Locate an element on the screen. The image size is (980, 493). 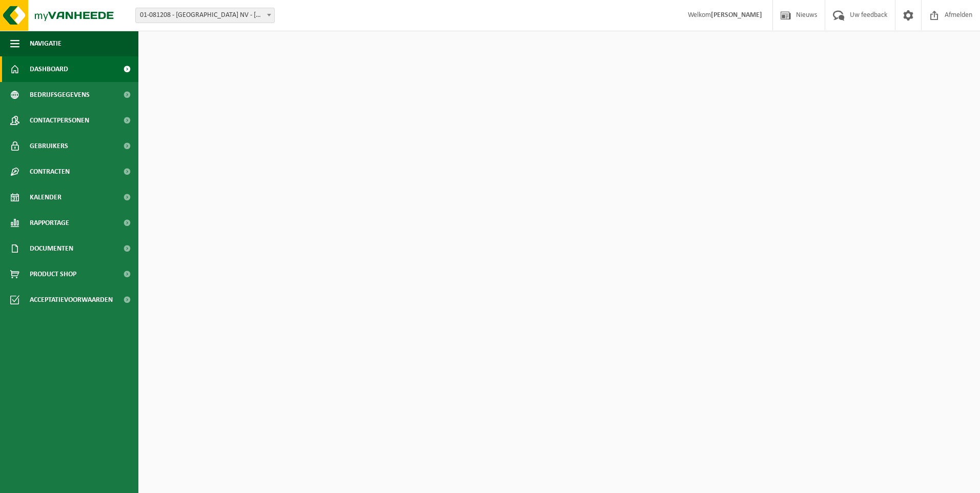
span: Gebruikers is located at coordinates (49, 146).